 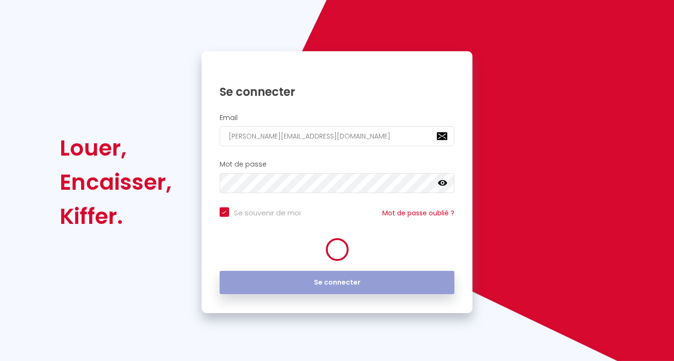 I want to click on div: Encaisser,, so click(x=116, y=182).